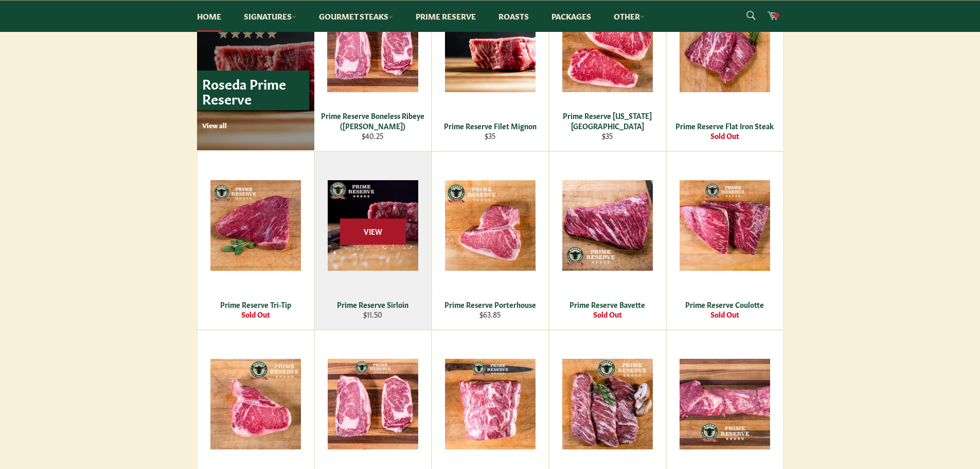  I want to click on img: Prime Reserve Bone-In Ribeye, so click(373, 404).